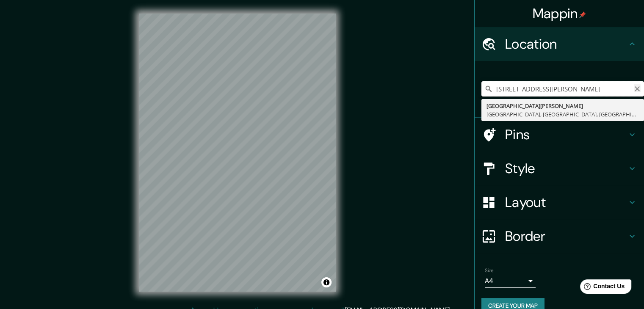 The image size is (644, 309). Describe the element at coordinates (638, 88) in the screenshot. I see `button: Clear` at that location.